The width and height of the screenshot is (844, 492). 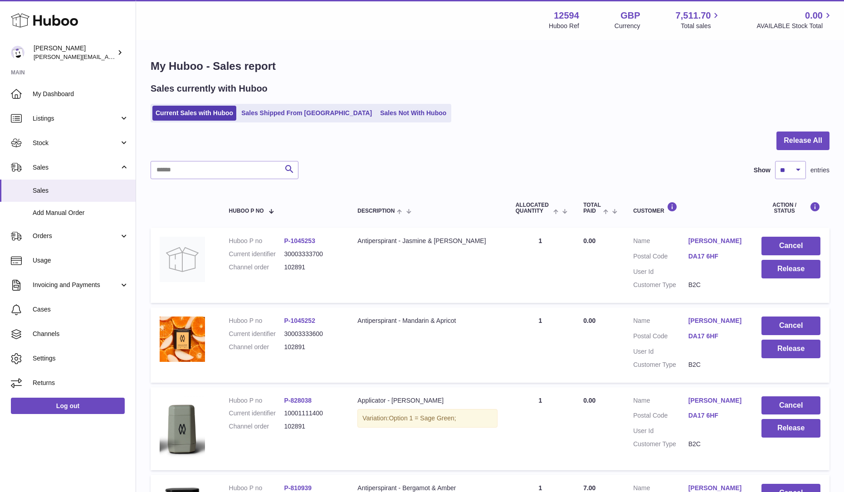 What do you see at coordinates (76, 236) in the screenshot?
I see `span: Orders` at bounding box center [76, 236].